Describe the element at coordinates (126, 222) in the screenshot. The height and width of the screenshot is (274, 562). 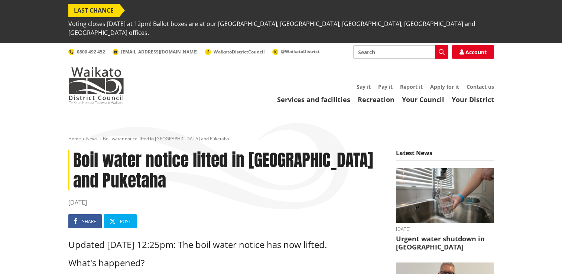
I see `span: Post` at that location.